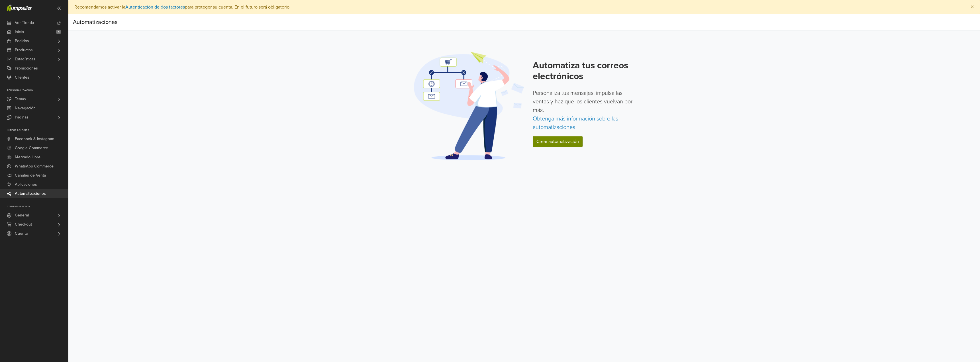 The height and width of the screenshot is (362, 980). What do you see at coordinates (37, 207) in the screenshot?
I see `p: Configuración` at bounding box center [37, 207].